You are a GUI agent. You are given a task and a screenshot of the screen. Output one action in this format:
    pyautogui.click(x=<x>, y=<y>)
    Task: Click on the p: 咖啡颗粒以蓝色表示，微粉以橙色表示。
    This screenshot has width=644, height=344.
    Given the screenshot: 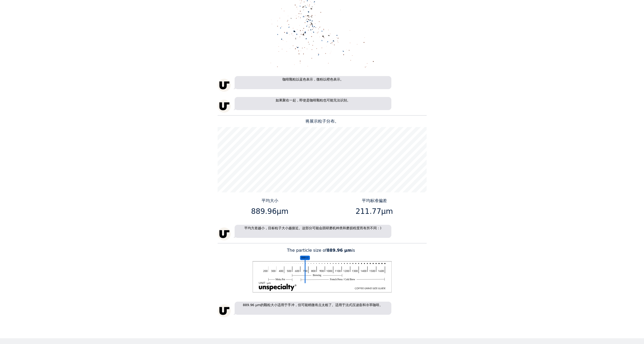 What is the action you would take?
    pyautogui.click(x=313, y=82)
    